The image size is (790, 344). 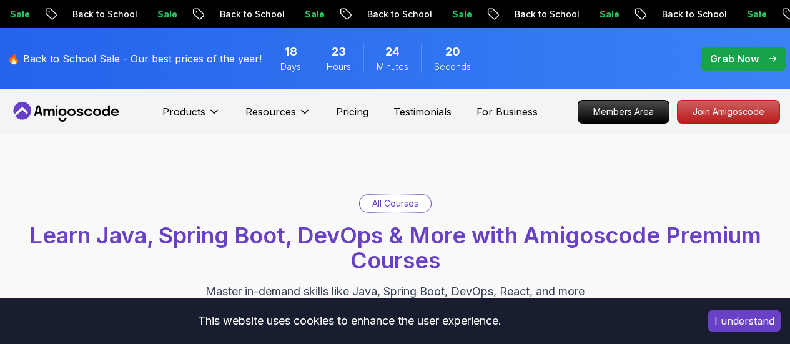 What do you see at coordinates (191, 117) in the screenshot?
I see `button: Products` at bounding box center [191, 117].